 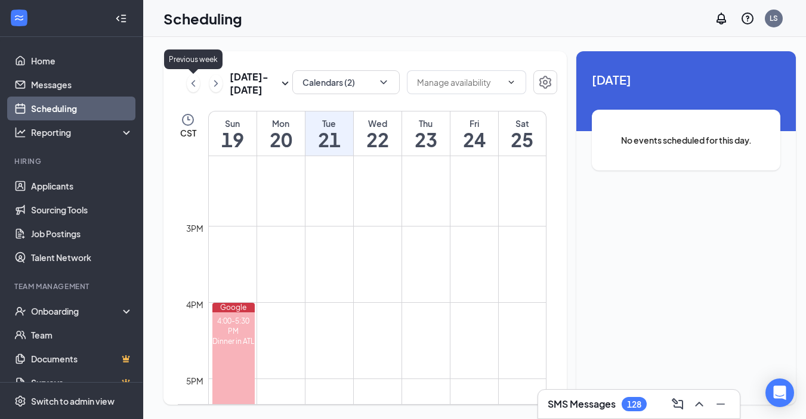 I want to click on button: Calendars (2)ChevronDown, so click(x=346, y=82).